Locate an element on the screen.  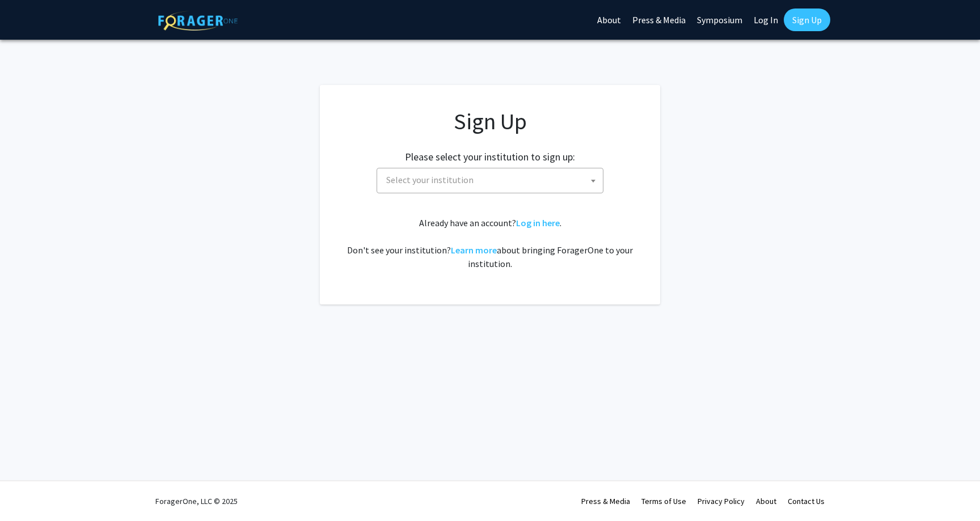
div: ForagerOne, LLC © 2025 is located at coordinates (196, 501).